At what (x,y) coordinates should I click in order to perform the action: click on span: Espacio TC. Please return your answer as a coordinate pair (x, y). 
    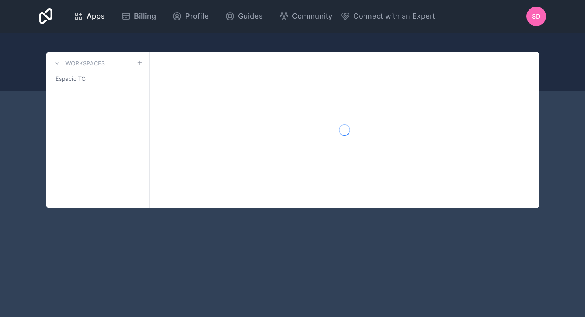
    Looking at the image, I should click on (71, 79).